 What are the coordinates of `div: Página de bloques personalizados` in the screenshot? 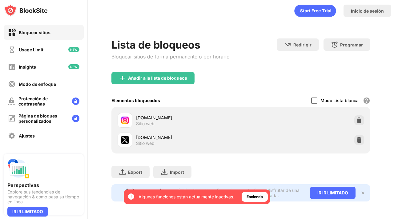 It's located at (43, 119).